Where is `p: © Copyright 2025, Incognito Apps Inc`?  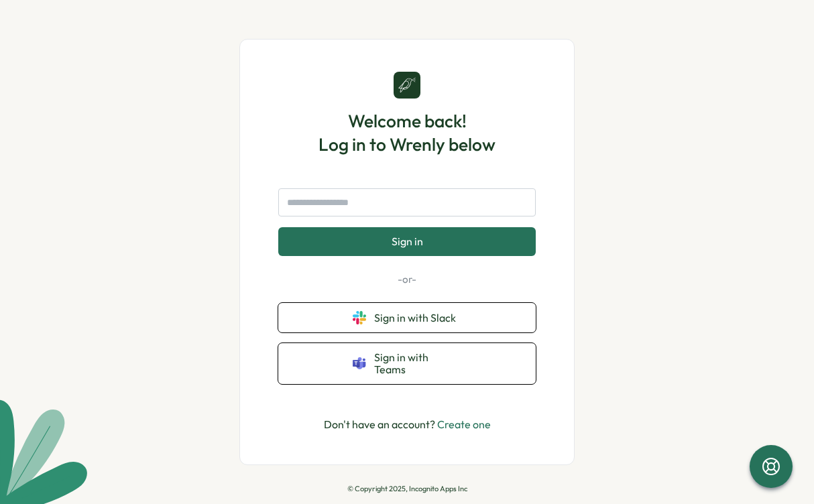
p: © Copyright 2025, Incognito Apps Inc is located at coordinates (407, 488).